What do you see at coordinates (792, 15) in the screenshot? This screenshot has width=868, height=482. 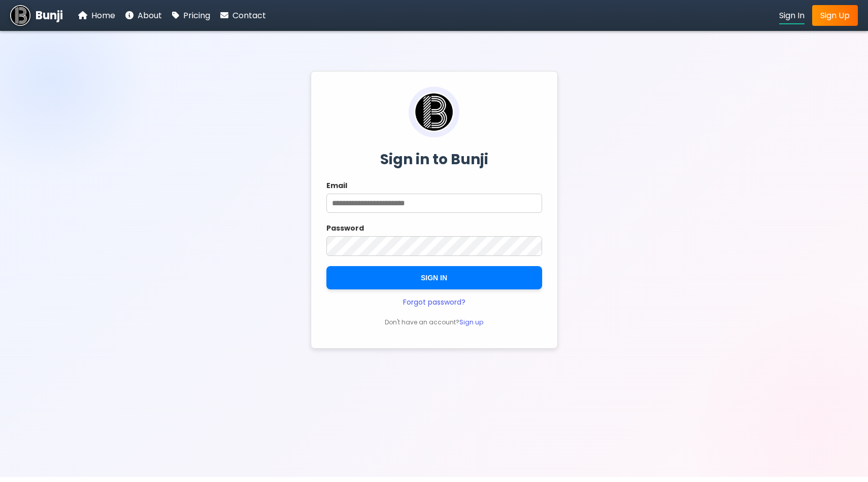 I see `span: Sign In` at bounding box center [792, 15].